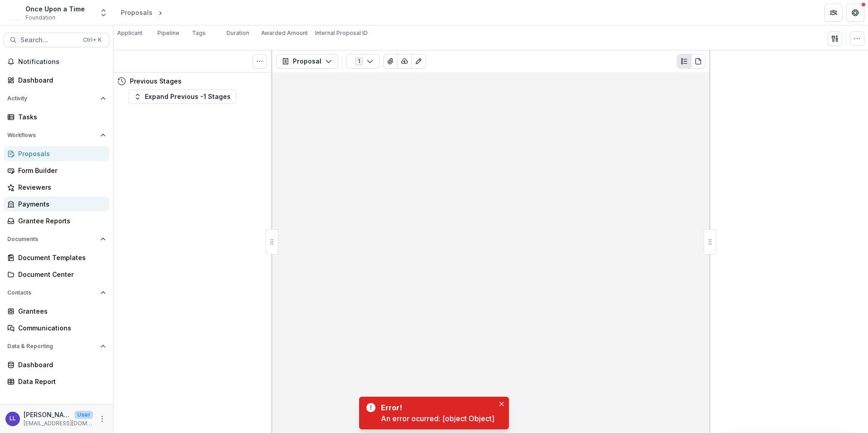 The image size is (868, 433). I want to click on a: Payments, so click(56, 203).